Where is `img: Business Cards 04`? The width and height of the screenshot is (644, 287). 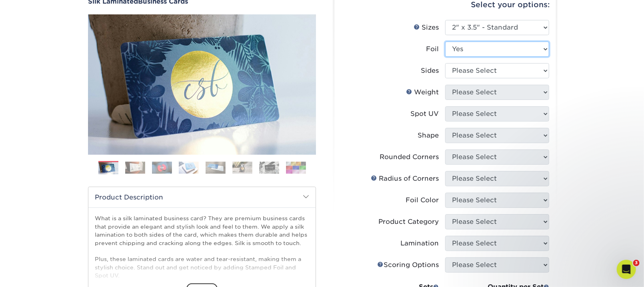 img: Business Cards 04 is located at coordinates (189, 168).